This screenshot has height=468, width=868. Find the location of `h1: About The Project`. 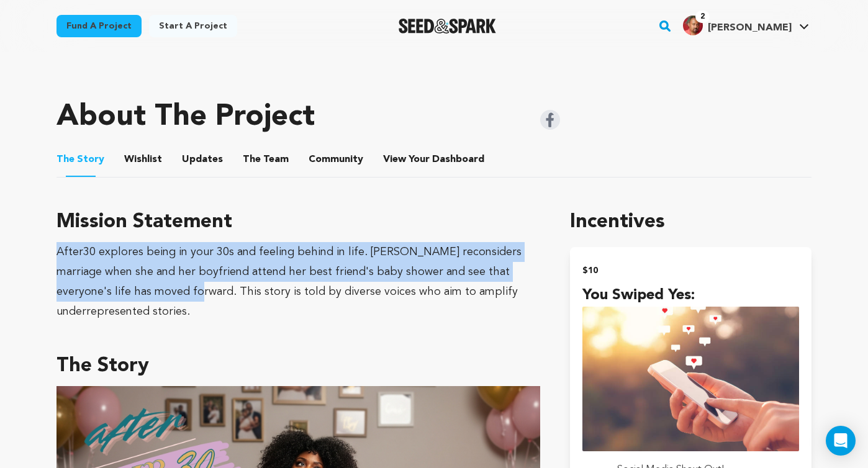

h1: About The Project is located at coordinates (185, 118).